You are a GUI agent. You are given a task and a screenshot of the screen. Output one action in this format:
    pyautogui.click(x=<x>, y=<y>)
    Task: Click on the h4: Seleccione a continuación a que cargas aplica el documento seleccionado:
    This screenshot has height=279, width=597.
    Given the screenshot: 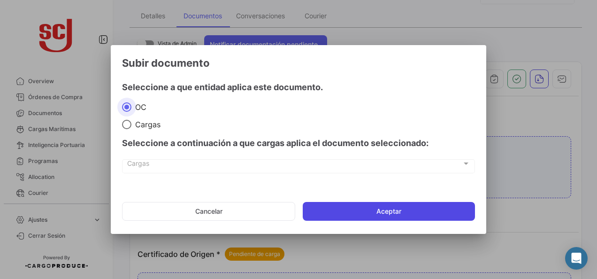 What is the action you would take?
    pyautogui.click(x=298, y=143)
    